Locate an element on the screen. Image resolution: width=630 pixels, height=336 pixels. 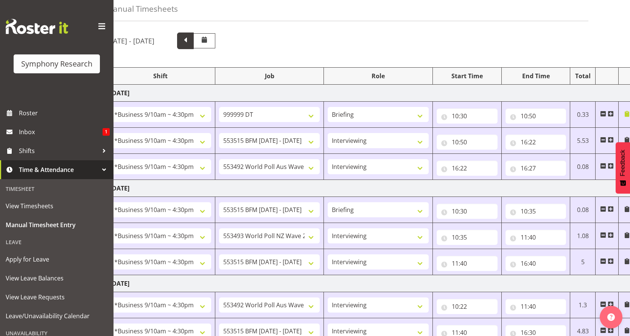
div: Timesheet is located at coordinates (57, 189).